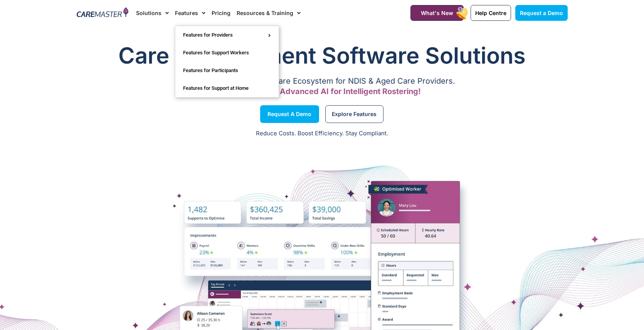 This screenshot has width=644, height=330. What do you see at coordinates (322, 56) in the screenshot?
I see `h1: Care Management Software Solutions` at bounding box center [322, 56].